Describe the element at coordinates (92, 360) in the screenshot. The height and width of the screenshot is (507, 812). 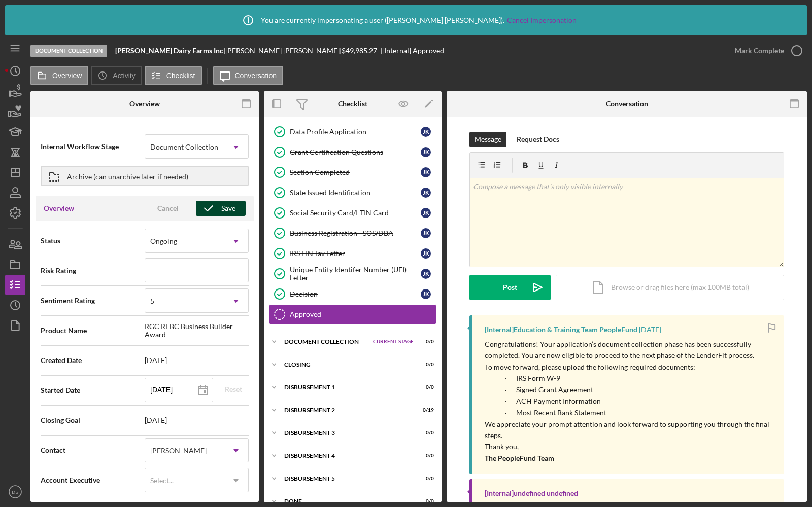
I see `span: Created Date` at that location.